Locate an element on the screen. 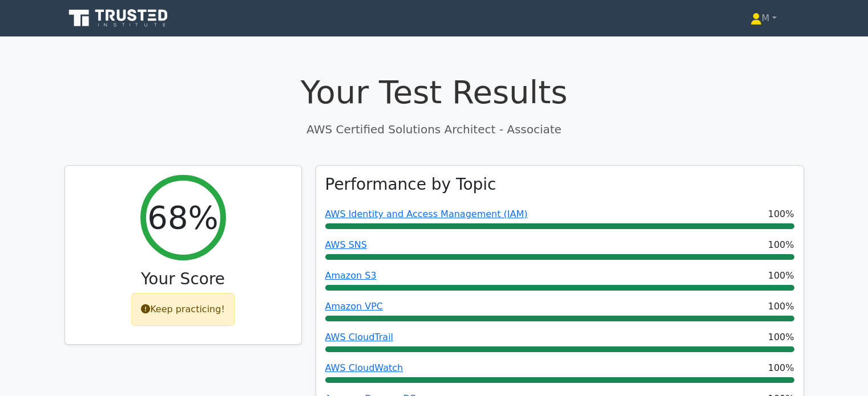 The width and height of the screenshot is (868, 396). a: AWS SNS is located at coordinates (346, 245).